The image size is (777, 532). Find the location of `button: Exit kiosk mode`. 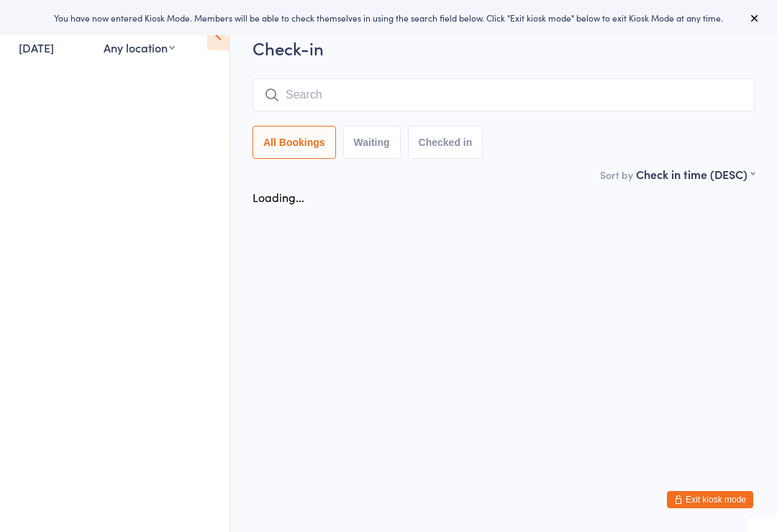

button: Exit kiosk mode is located at coordinates (710, 500).